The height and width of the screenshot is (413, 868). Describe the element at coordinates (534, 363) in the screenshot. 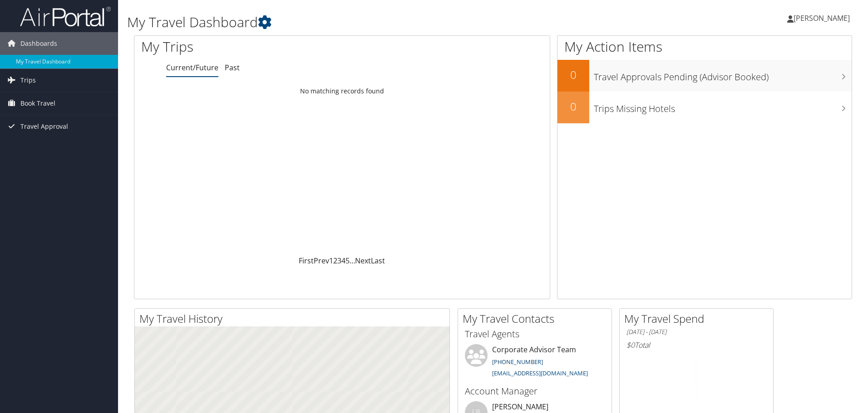

I see `li: Corporate Advisor Team` at that location.